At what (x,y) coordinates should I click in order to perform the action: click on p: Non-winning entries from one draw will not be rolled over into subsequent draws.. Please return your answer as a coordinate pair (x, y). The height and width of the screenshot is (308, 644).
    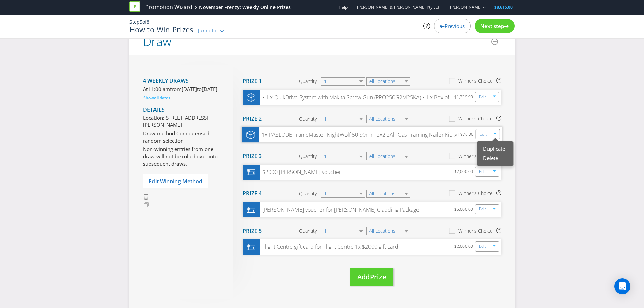
    Looking at the image, I should click on (182, 157).